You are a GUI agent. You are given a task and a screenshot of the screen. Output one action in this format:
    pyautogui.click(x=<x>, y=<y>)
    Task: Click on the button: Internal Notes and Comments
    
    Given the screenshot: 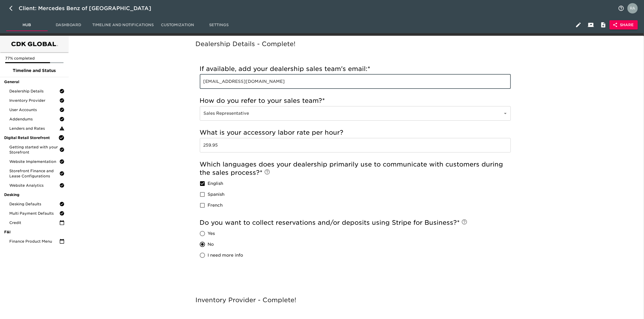 What is the action you would take?
    pyautogui.click(x=603, y=25)
    